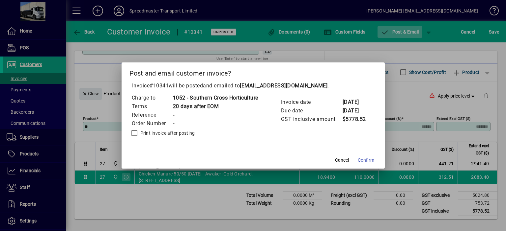  I want to click on span: and emailed to, so click(265, 86).